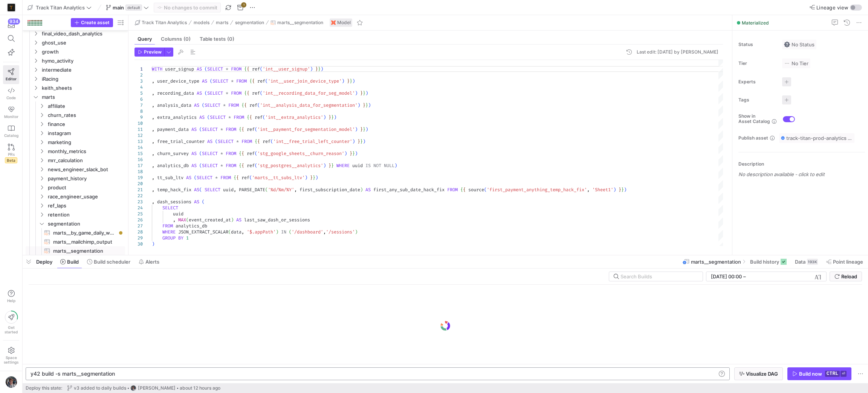 Image resolution: width=868 pixels, height=393 pixels. I want to click on button: Create asset, so click(92, 23).